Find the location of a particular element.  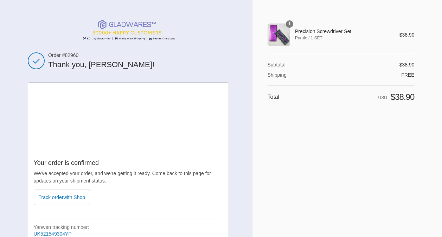

div: Google map displaying pin point of shipping address: Staten Island, New York is located at coordinates (128, 118).